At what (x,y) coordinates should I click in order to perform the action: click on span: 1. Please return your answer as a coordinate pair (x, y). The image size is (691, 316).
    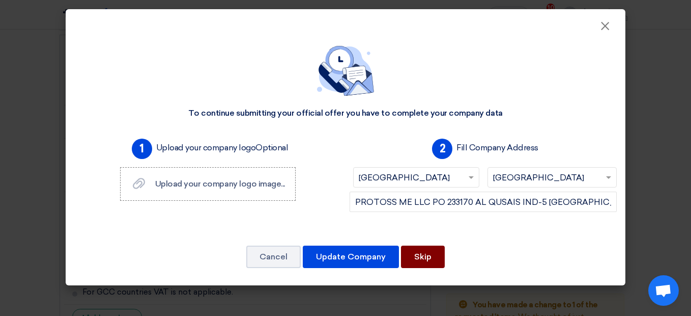
    Looking at the image, I should click on (142, 149).